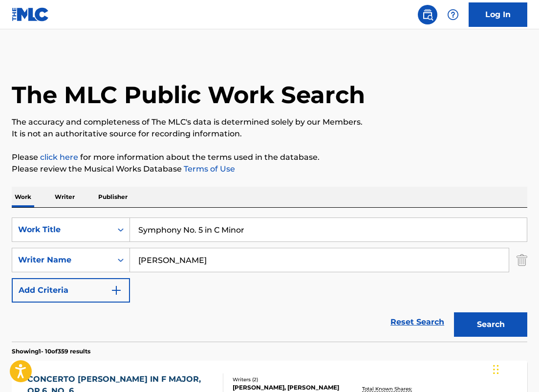 The width and height of the screenshot is (539, 392). What do you see at coordinates (522, 260) in the screenshot?
I see `img: Delete Criterion` at bounding box center [522, 260].